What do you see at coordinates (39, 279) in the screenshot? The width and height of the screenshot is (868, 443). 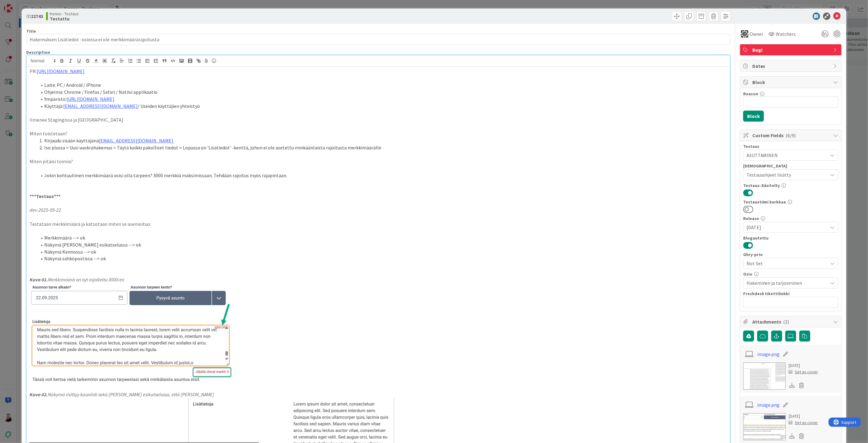 I see `em: Kuva 01.` at bounding box center [39, 279].